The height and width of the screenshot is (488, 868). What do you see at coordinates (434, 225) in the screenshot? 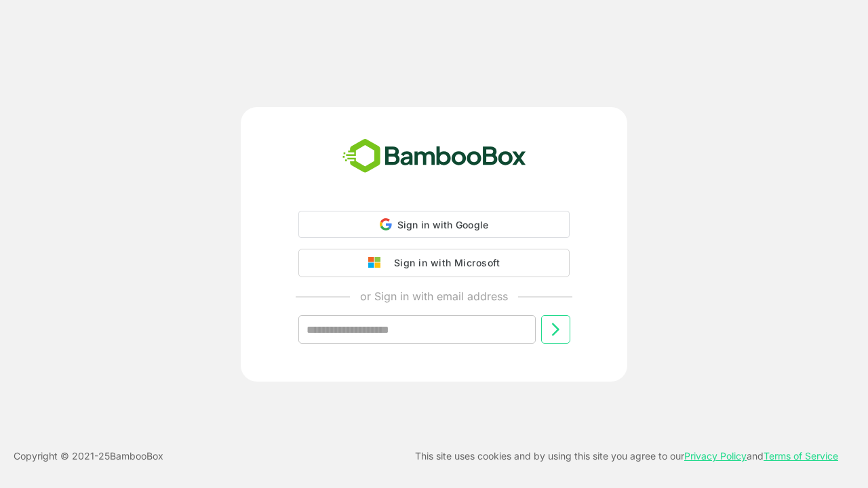
I see `div: Sign in with Google` at bounding box center [434, 225].